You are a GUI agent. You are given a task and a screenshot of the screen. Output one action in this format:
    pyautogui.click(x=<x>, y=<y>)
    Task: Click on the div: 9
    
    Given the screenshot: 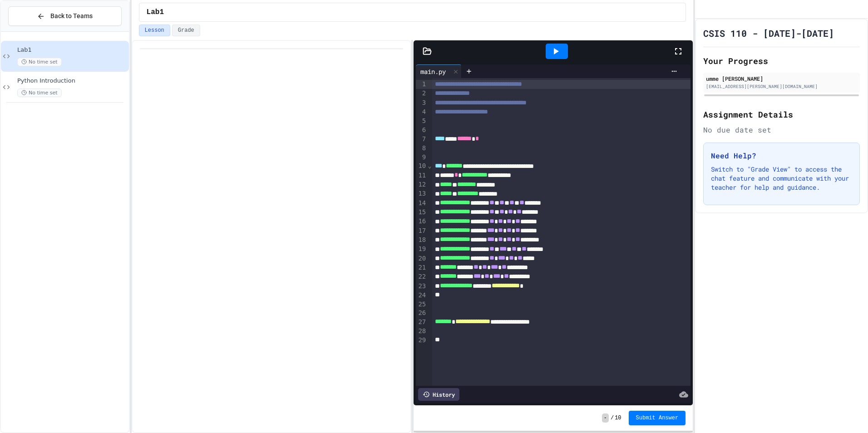 What is the action you would take?
    pyautogui.click(x=421, y=157)
    